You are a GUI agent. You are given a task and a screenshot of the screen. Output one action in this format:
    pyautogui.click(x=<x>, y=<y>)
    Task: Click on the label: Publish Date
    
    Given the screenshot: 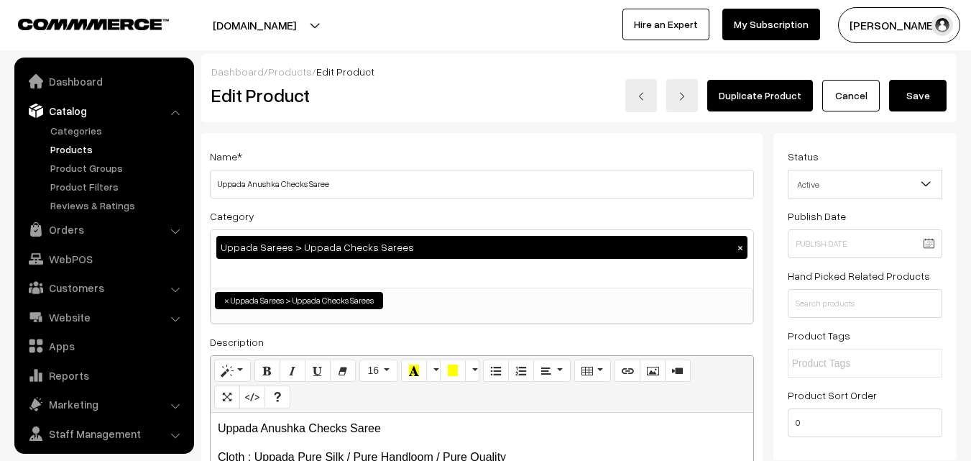 What is the action you would take?
    pyautogui.click(x=817, y=216)
    